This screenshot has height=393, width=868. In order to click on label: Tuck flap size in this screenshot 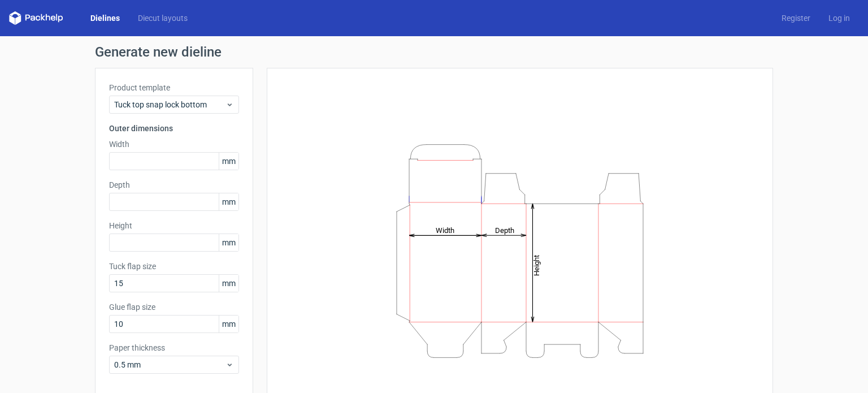, I will do `click(174, 267)`.